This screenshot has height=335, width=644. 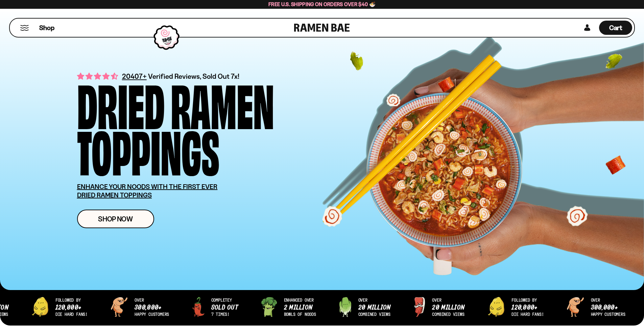 What do you see at coordinates (616, 28) in the screenshot?
I see `span: Cart` at bounding box center [616, 28].